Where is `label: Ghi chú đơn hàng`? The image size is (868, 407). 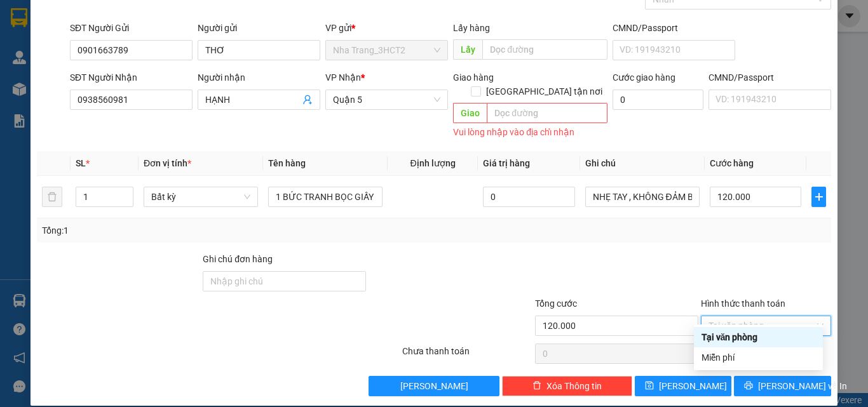
label: Ghi chú đơn hàng is located at coordinates (238, 259).